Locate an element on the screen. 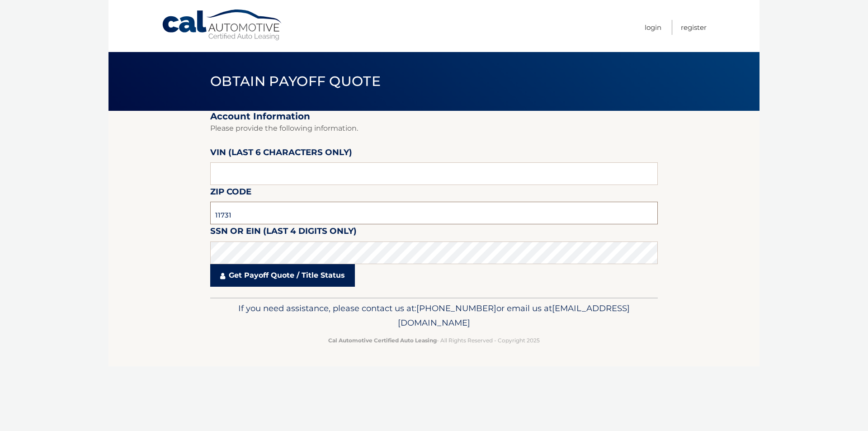 This screenshot has width=868, height=431. h2: Account Information is located at coordinates (434, 117).